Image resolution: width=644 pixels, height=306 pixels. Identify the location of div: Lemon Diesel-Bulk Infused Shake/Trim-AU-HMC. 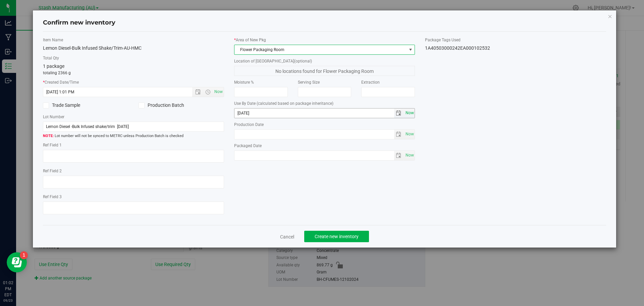
(133, 48).